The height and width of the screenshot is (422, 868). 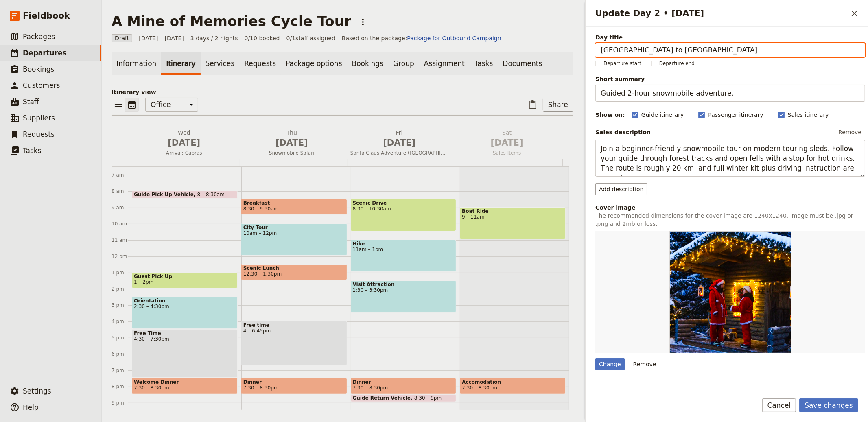 What do you see at coordinates (121, 370) in the screenshot?
I see `div: 7 pm` at bounding box center [121, 370].